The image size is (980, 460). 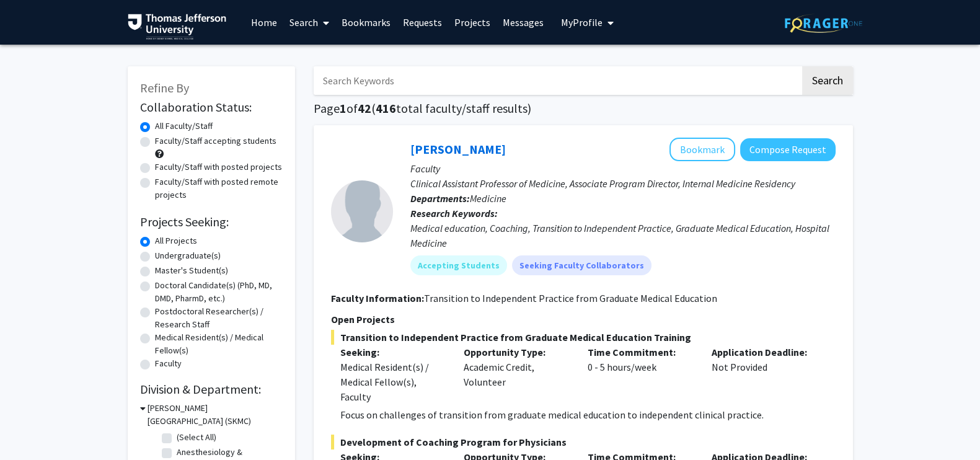 What do you see at coordinates (188, 255) in the screenshot?
I see `label: Undergraduate(s)` at bounding box center [188, 255].